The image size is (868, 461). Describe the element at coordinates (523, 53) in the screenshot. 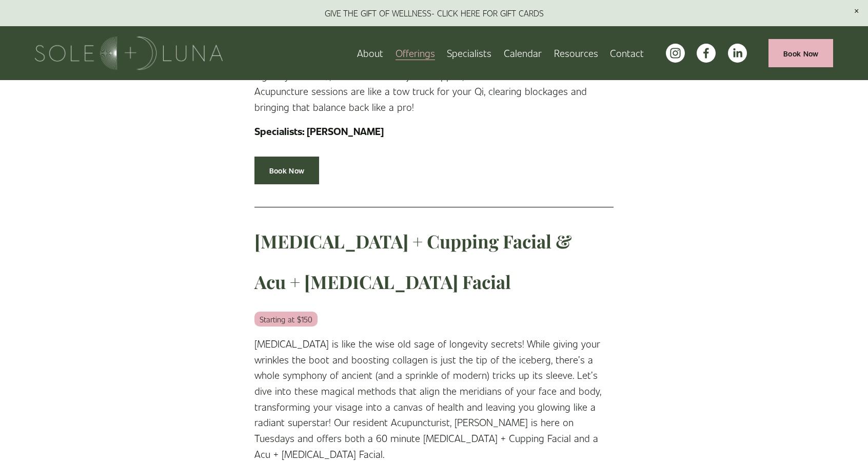

I see `a: Calendar` at that location.